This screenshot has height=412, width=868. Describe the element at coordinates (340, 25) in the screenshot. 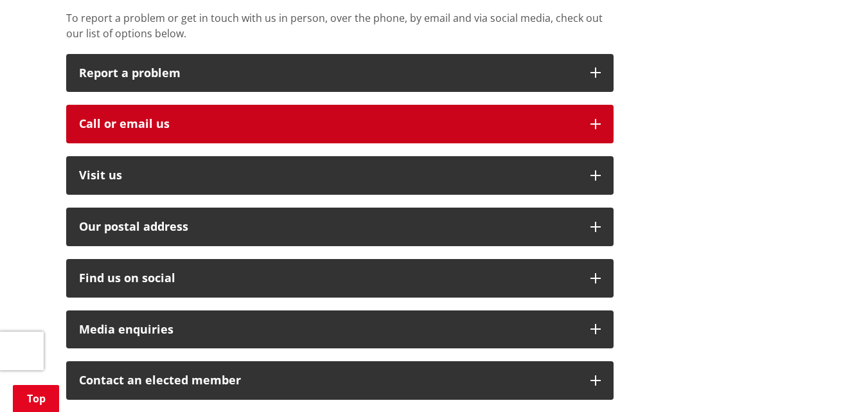

I see `p: To report a problem or get in touch with us in person, over the phone, by email and via social me...` at that location.